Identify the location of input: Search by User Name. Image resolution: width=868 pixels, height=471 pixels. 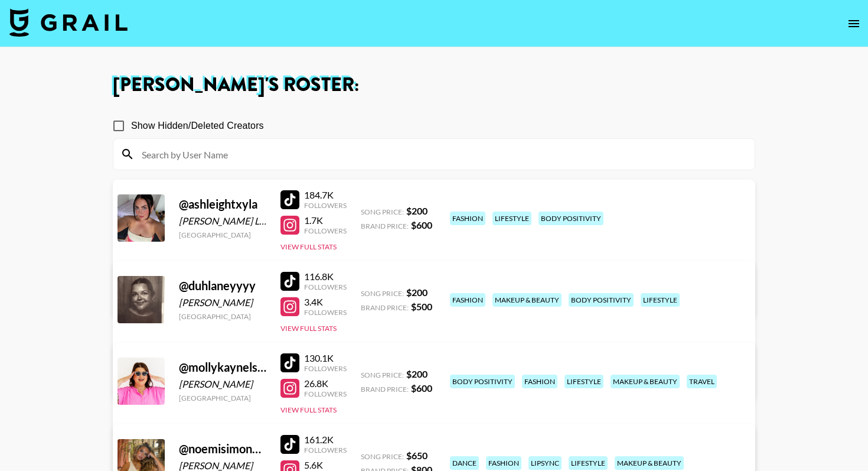
(441, 154).